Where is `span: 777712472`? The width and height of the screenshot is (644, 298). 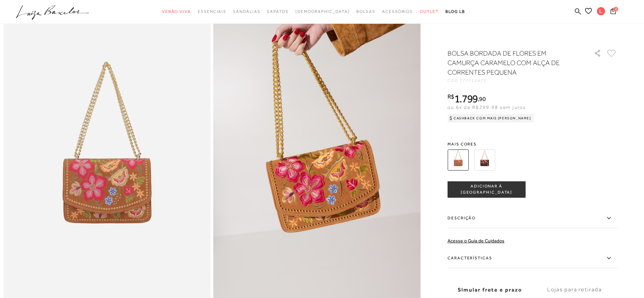 span: 777712472 is located at coordinates (473, 80).